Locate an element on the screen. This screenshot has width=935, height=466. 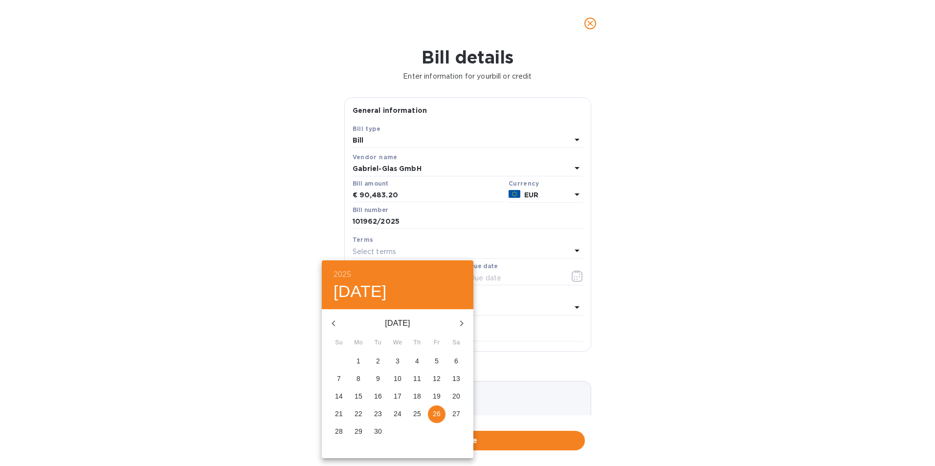
button: 1 is located at coordinates (358, 362).